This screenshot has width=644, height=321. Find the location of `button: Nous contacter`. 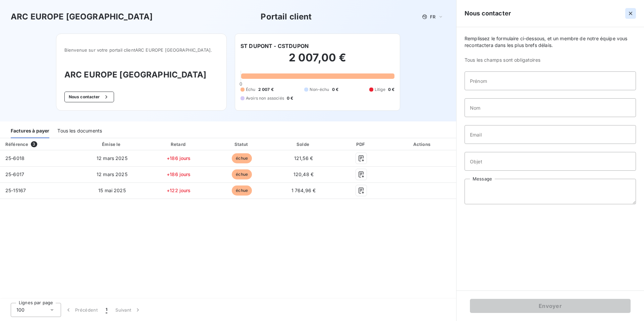

button: Nous contacter is located at coordinates (89, 97).